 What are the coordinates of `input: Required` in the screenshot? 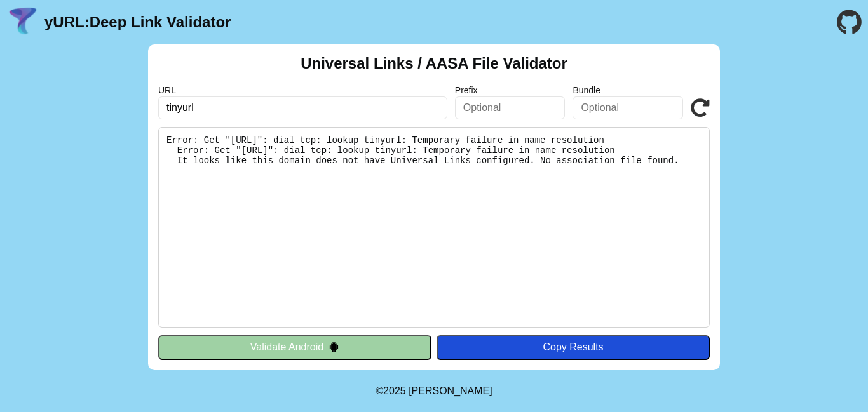 It's located at (302, 108).